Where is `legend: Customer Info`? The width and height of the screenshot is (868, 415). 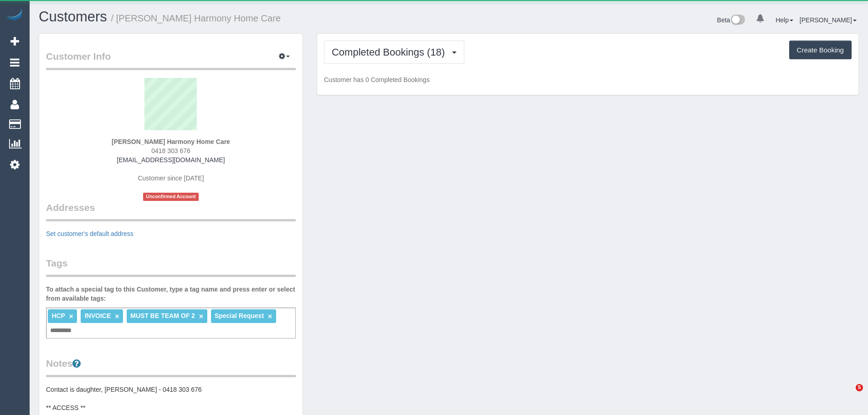
legend: Customer Info is located at coordinates (171, 60).